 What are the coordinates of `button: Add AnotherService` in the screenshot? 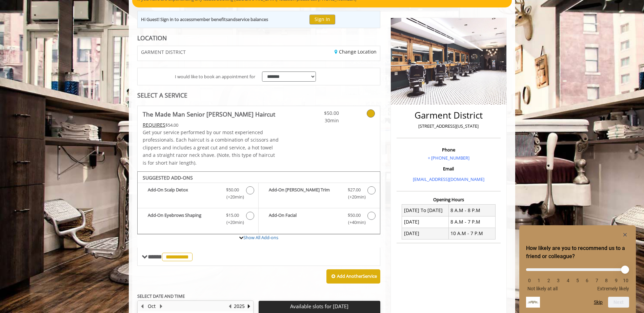 It's located at (353, 276).